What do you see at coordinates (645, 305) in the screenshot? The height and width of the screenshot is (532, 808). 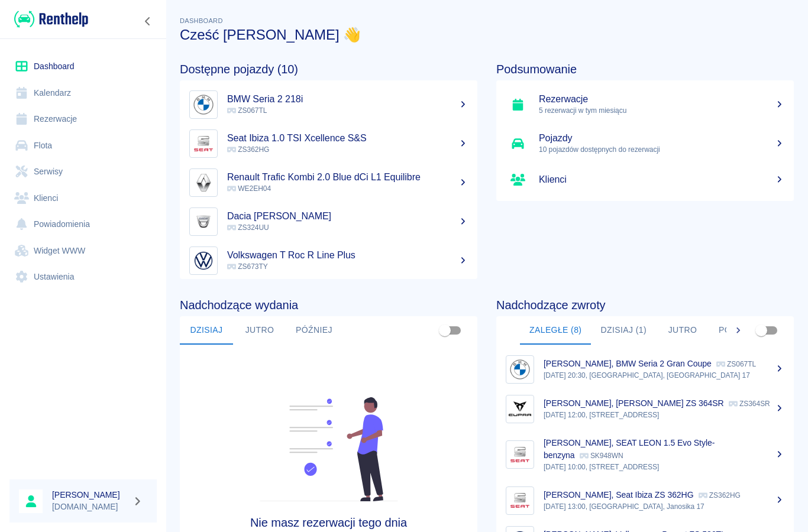 I see `h4: Nadchodzące zwroty` at bounding box center [645, 305].